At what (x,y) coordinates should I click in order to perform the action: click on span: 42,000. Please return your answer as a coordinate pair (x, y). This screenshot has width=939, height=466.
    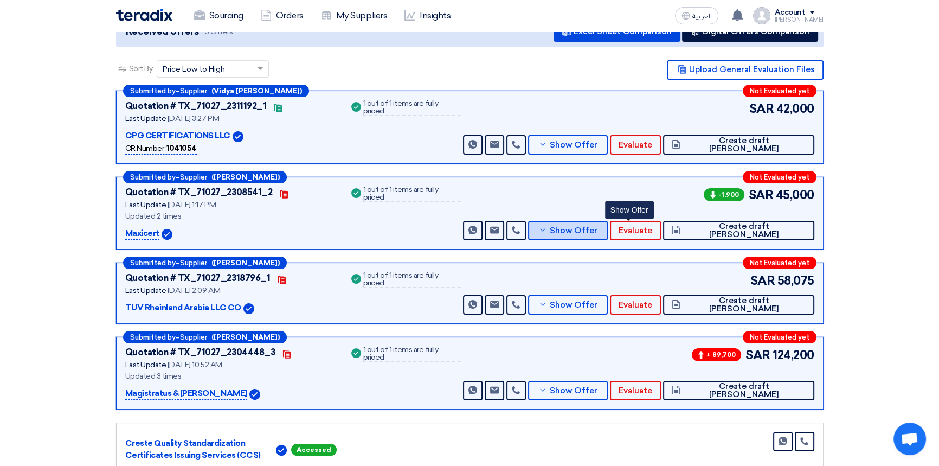
    Looking at the image, I should click on (795, 108).